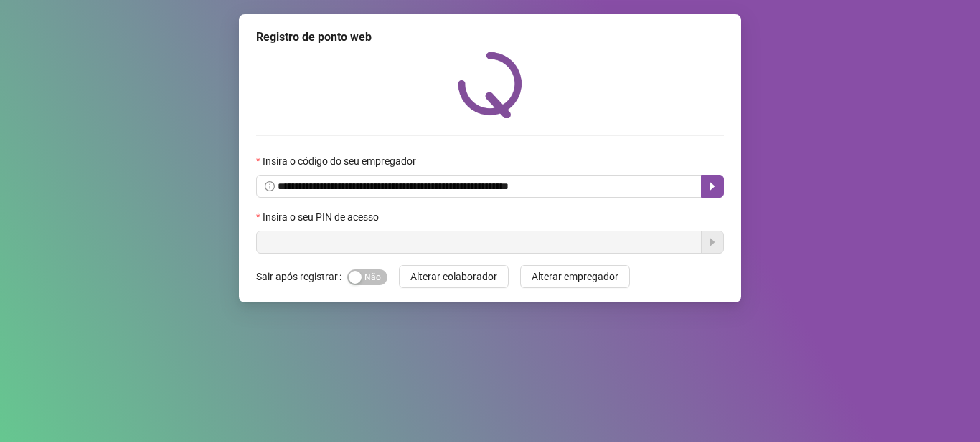 The width and height of the screenshot is (980, 442). Describe the element at coordinates (575, 277) in the screenshot. I see `span: Alterar empregador` at that location.